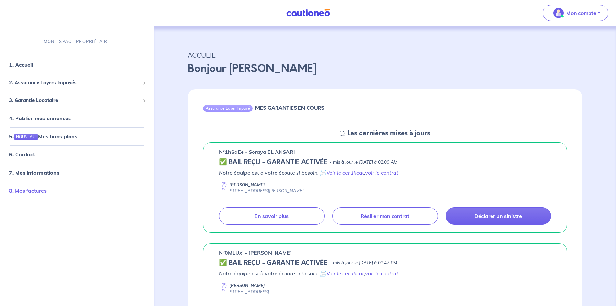 The height and width of the screenshot is (306, 616). Describe the element at coordinates (385, 263) in the screenshot. I see `div: state: CONTRACT-VALIDATED, Context: NEW,CHOOSE-CERTIFICATE,ALONE,LESSOR-DOCUMENTS` at that location.